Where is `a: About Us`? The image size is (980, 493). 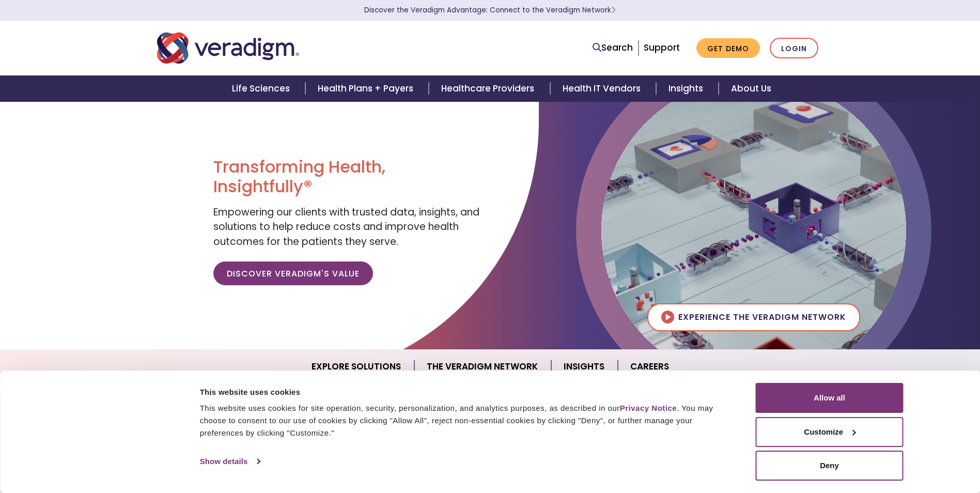 a: About Us is located at coordinates (751, 89).